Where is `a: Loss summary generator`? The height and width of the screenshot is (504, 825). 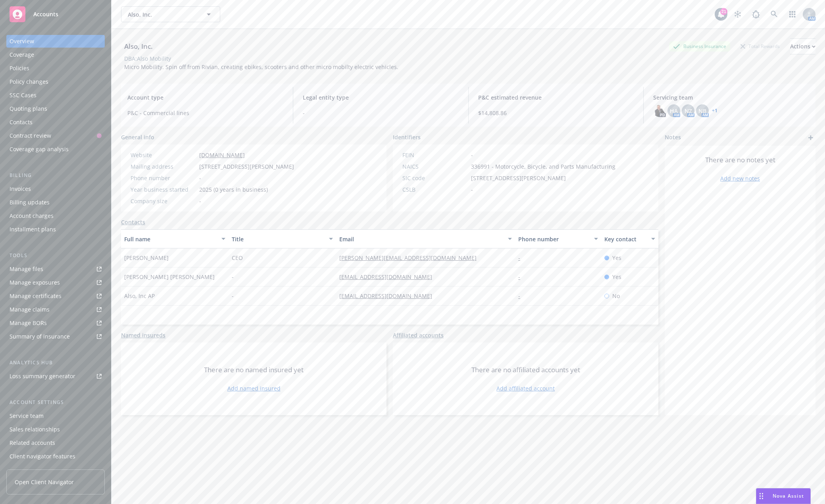 a: Loss summary generator is located at coordinates (55, 376).